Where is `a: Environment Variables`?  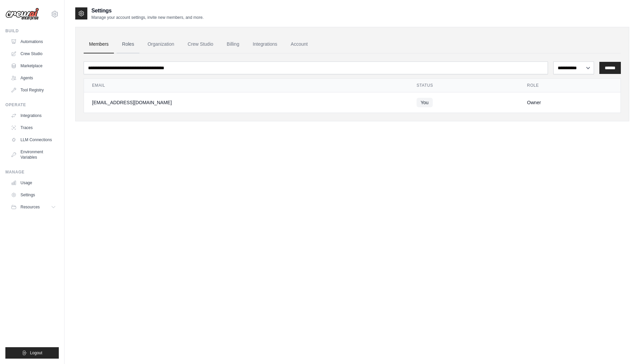 a: Environment Variables is located at coordinates (33, 155).